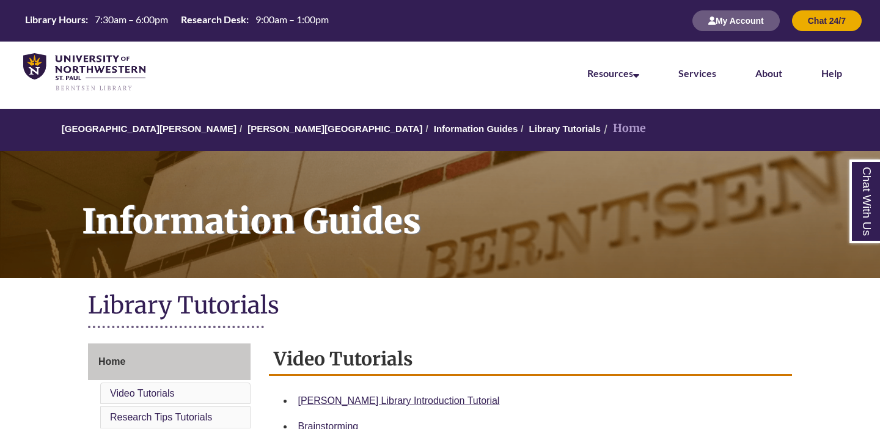 The image size is (880, 429). Describe the element at coordinates (736, 20) in the screenshot. I see `a: My Account` at that location.